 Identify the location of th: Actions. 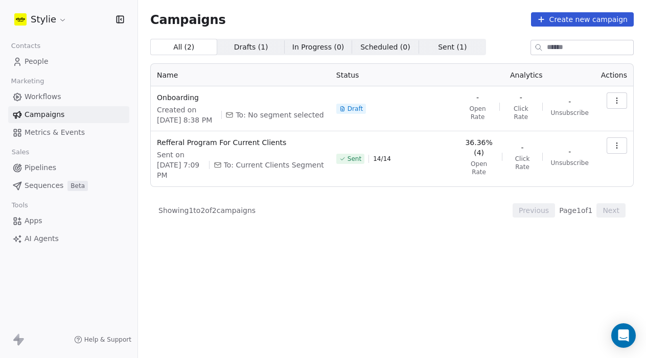
(614, 75).